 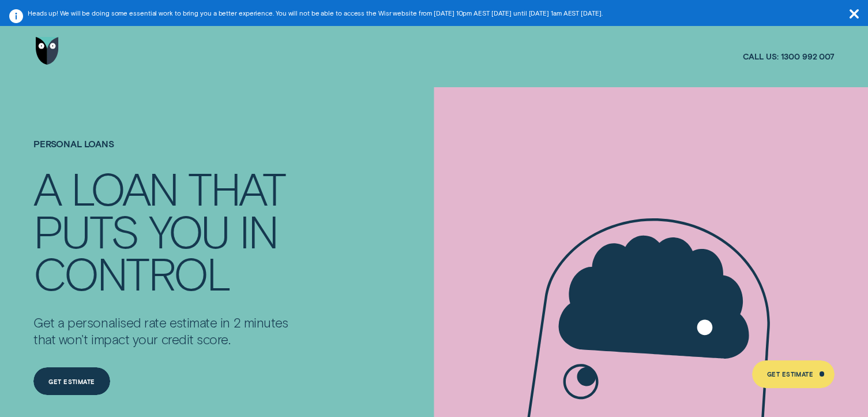 I want to click on span: Call us:, so click(x=761, y=57).